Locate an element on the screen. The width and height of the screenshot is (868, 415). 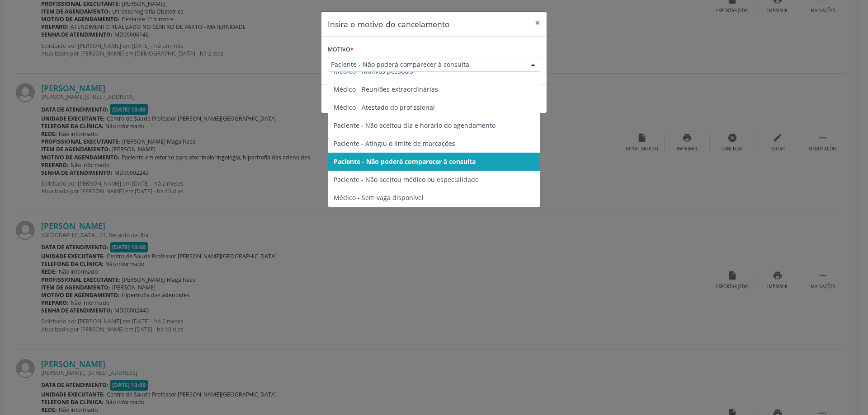
label: Motivo is located at coordinates (340, 50).